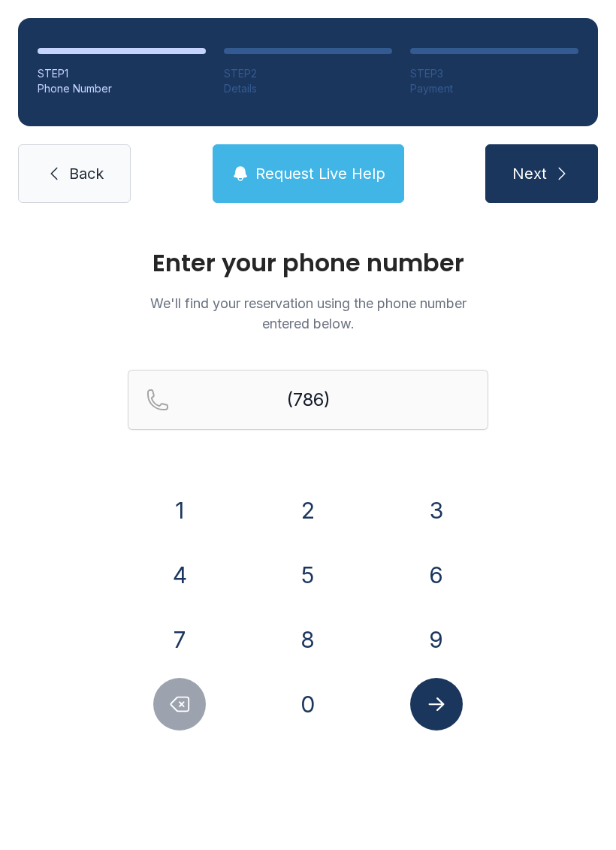  What do you see at coordinates (308, 639) in the screenshot?
I see `button: 8` at bounding box center [308, 639].